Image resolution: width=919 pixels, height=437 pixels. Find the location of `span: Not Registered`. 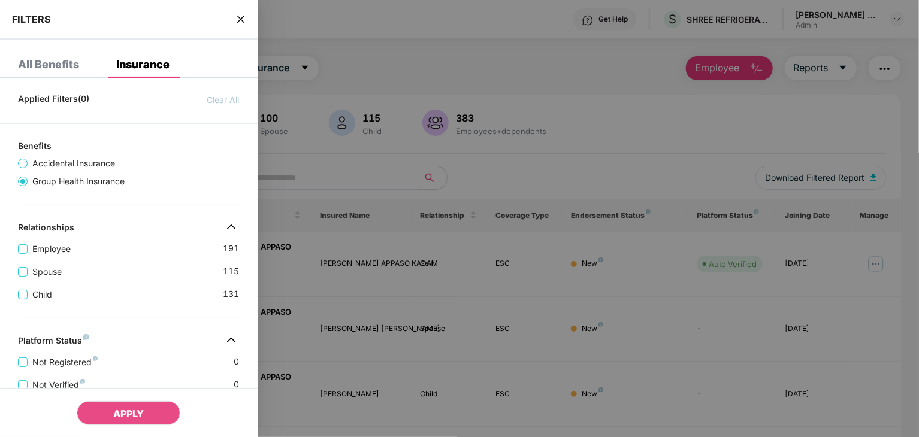

span: Not Registered is located at coordinates (65, 362).